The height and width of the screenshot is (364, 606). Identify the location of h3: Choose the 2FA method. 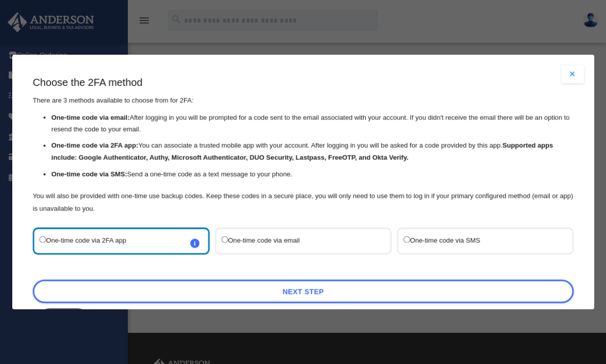
(303, 82).